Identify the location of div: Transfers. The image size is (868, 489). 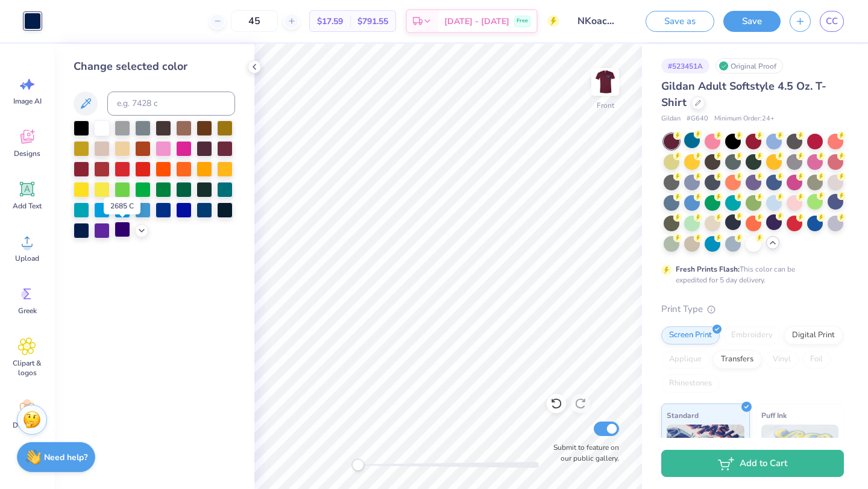
(737, 359).